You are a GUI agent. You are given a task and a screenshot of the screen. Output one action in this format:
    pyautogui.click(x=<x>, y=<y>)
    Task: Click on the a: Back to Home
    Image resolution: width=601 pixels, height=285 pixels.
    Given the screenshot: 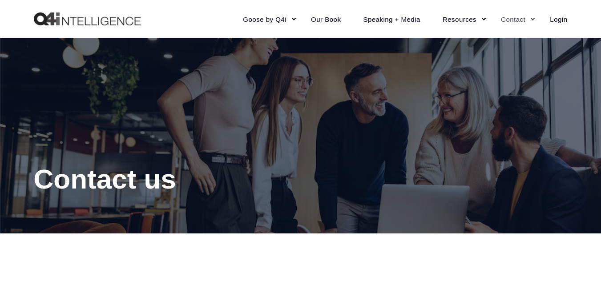 What is the action you would take?
    pyautogui.click(x=87, y=19)
    